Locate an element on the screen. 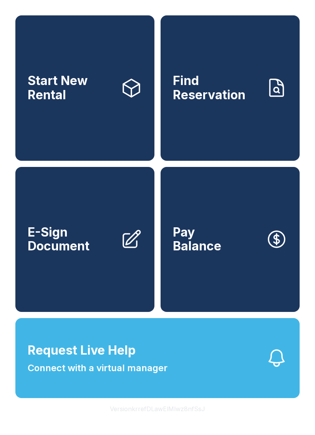 The width and height of the screenshot is (315, 435). span: Start New Rental is located at coordinates (71, 88).